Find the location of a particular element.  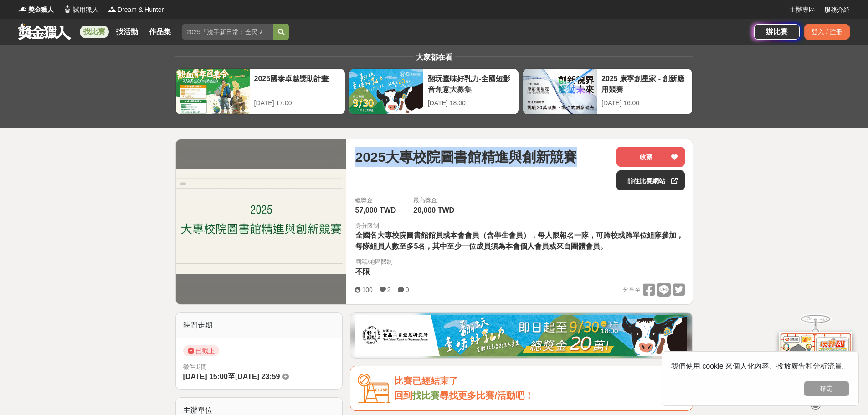

input: 2025「洗手新日常：全民 ALL IN」洗手歌全台徵選 is located at coordinates (227, 32).